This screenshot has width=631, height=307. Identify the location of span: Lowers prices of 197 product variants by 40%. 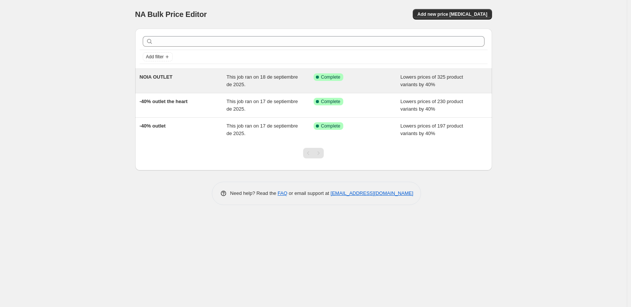
(432, 129).